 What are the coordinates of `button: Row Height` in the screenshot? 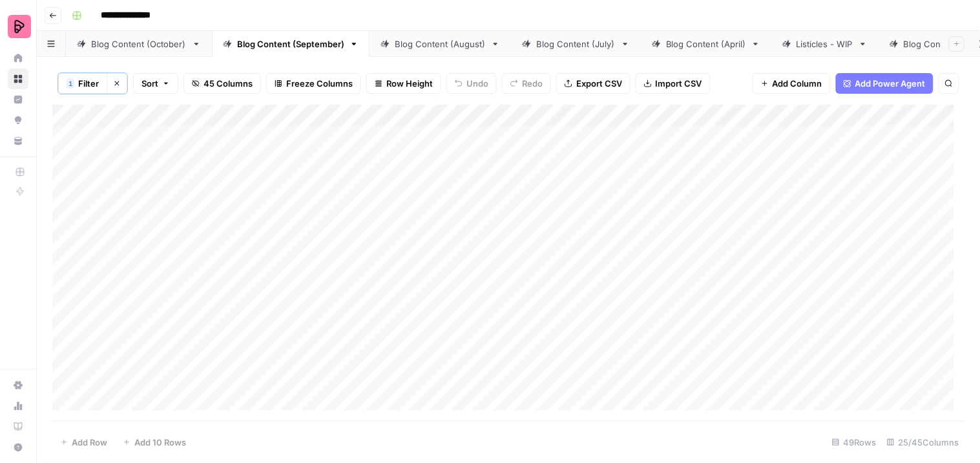 It's located at (404, 83).